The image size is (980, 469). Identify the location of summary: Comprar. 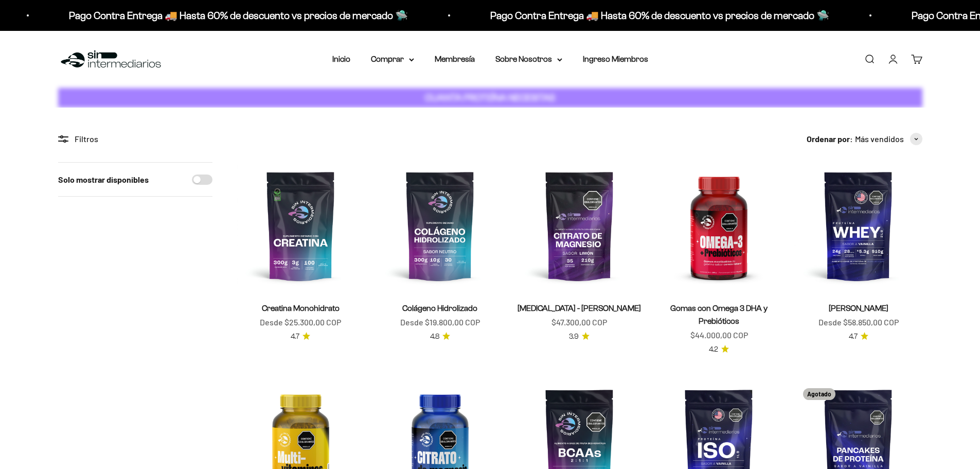
(392, 59).